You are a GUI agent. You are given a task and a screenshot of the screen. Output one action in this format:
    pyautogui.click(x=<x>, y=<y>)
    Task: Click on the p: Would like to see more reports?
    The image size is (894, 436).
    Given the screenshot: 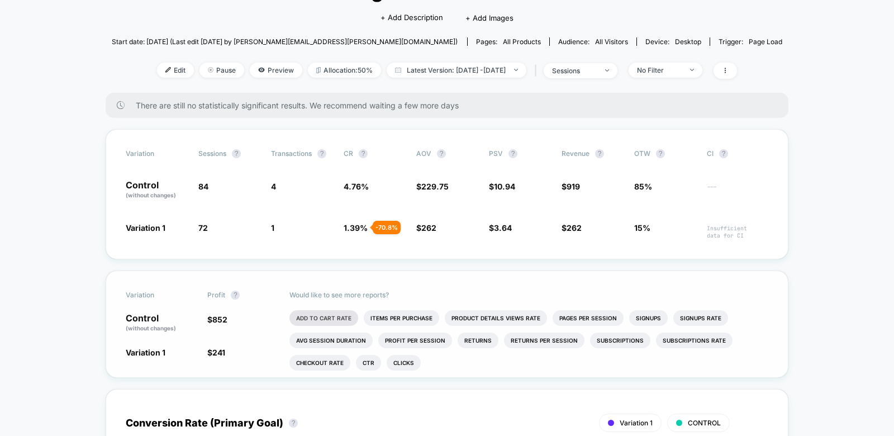 What is the action you would take?
    pyautogui.click(x=529, y=294)
    